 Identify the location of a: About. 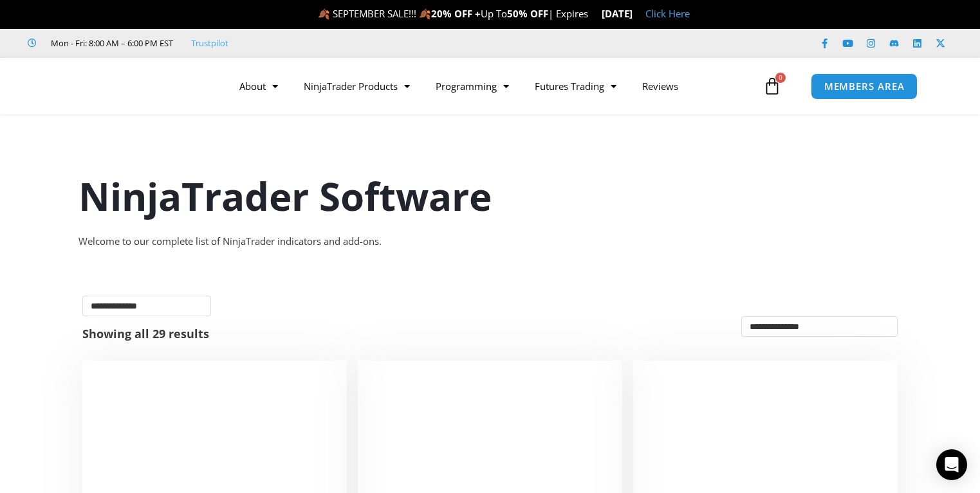
(259, 87).